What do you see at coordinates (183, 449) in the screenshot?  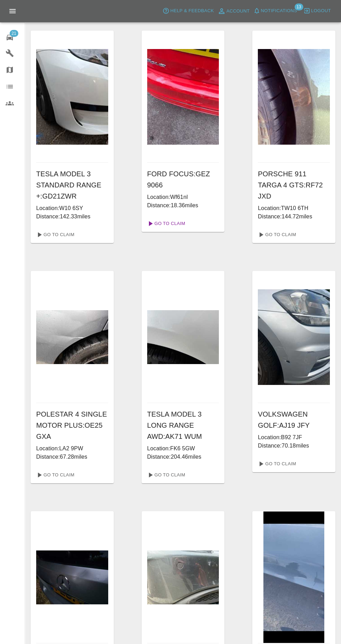 I see `p: Location: FK6 5GW` at bounding box center [183, 449].